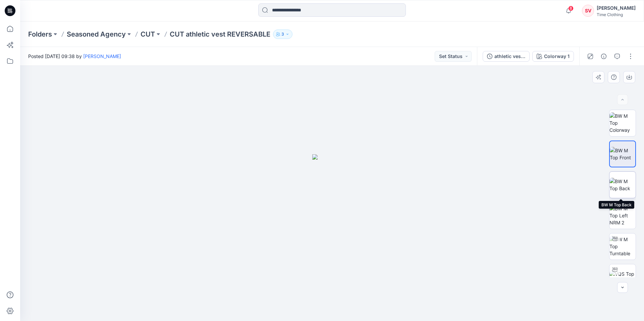 Image resolution: width=644 pixels, height=321 pixels. Describe the element at coordinates (604, 57) in the screenshot. I see `button: Details` at that location.